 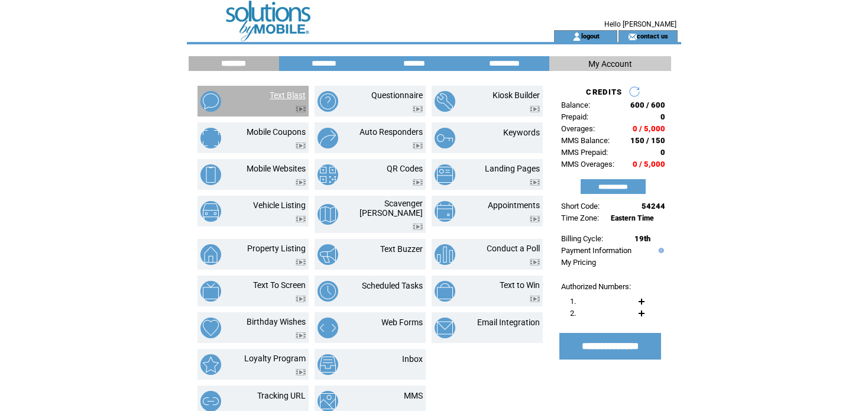 What do you see at coordinates (412, 359) in the screenshot?
I see `a: Inbox` at bounding box center [412, 359].